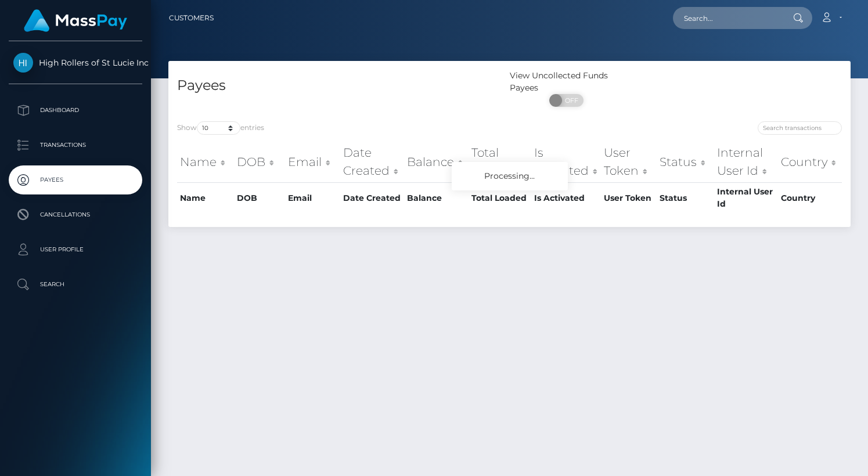  I want to click on span: OFF, so click(570, 100).